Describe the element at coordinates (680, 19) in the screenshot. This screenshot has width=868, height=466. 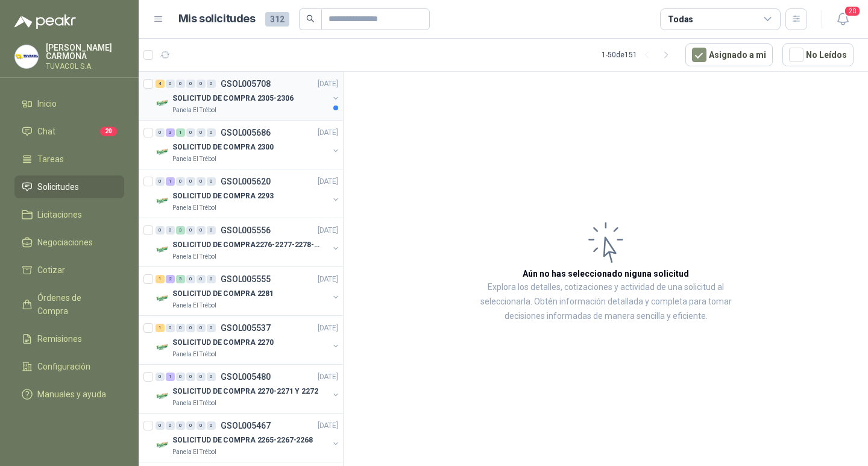
I see `div: Todas` at that location.